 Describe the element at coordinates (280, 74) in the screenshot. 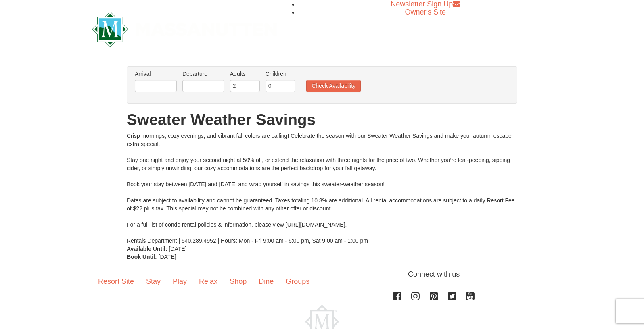

I see `label: Children` at that location.